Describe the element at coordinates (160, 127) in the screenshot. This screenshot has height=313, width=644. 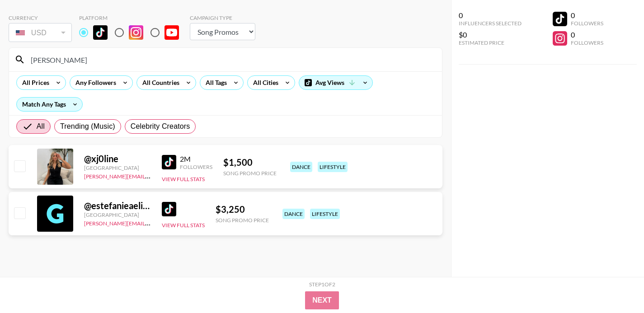
I see `span: Celebrity Creators` at that location.